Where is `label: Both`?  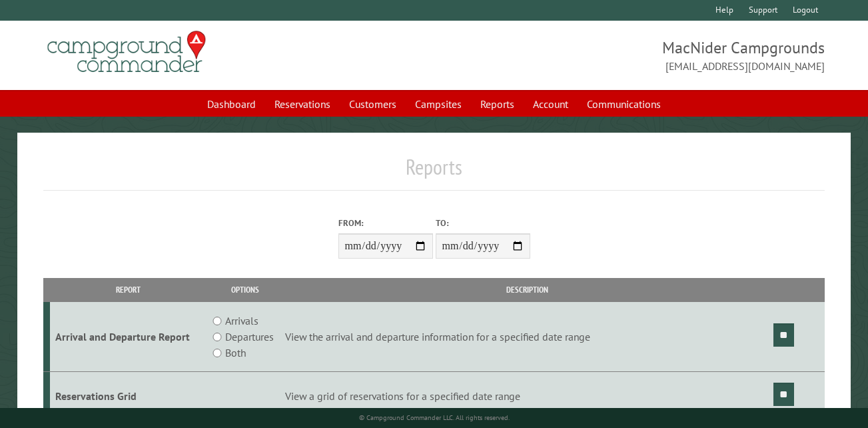
label: Both is located at coordinates (235, 353).